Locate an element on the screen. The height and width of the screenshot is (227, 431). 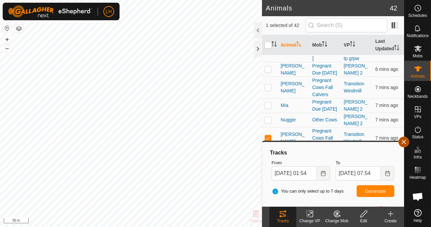
input: Search (S) is located at coordinates (347, 25).